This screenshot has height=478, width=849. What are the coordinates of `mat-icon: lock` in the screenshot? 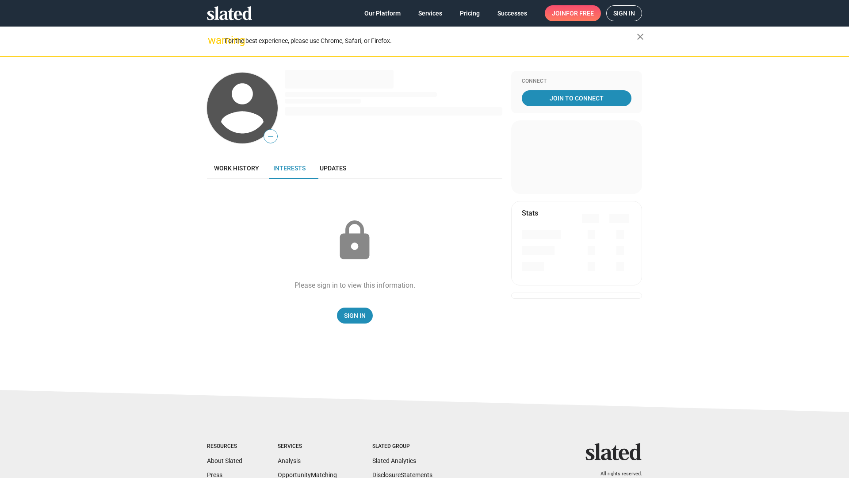 It's located at (355, 241).